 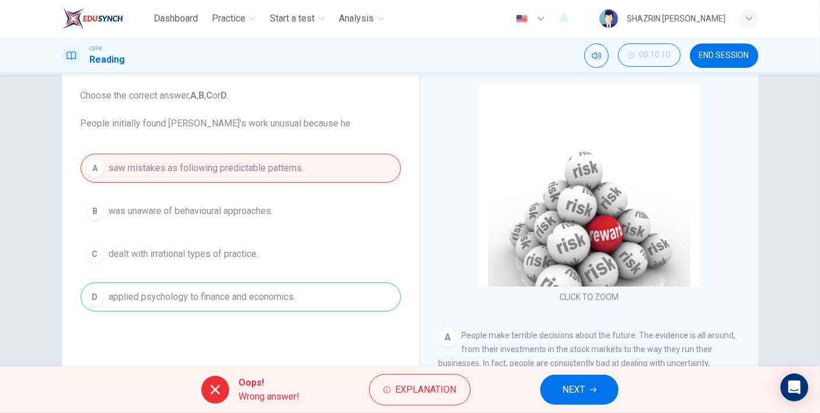 What do you see at coordinates (362, 19) in the screenshot?
I see `button: Analysis` at bounding box center [362, 19].